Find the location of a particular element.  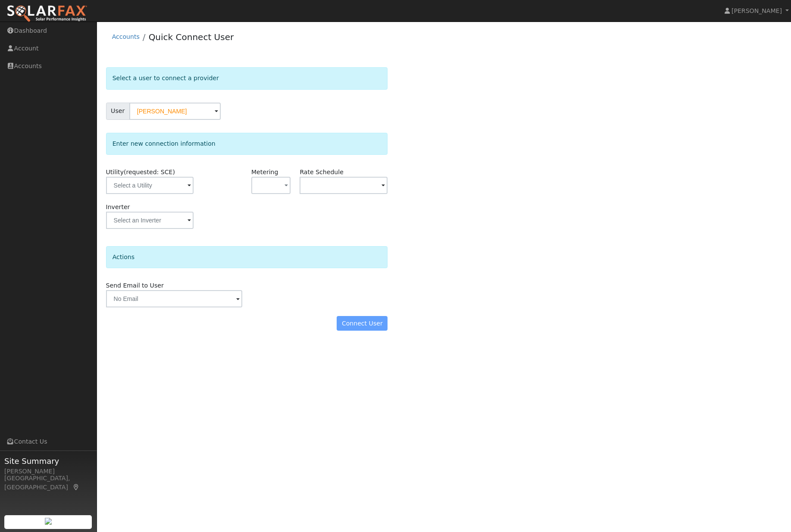

img: retrieve is located at coordinates (48, 521).